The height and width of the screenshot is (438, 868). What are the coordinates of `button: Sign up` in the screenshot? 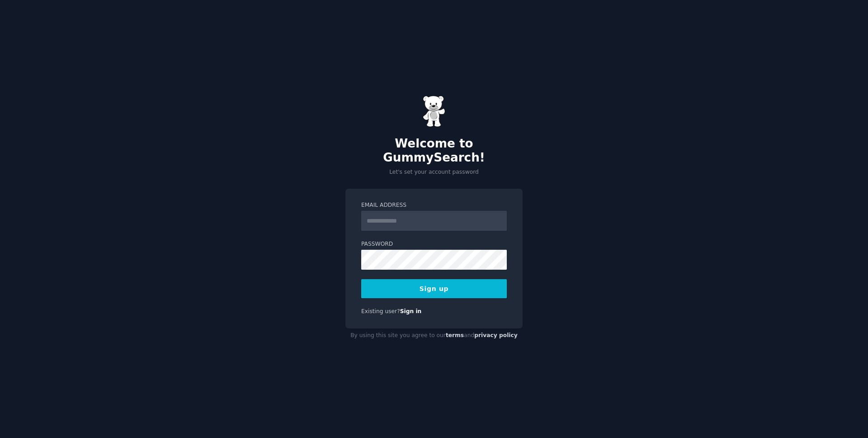 It's located at (434, 288).